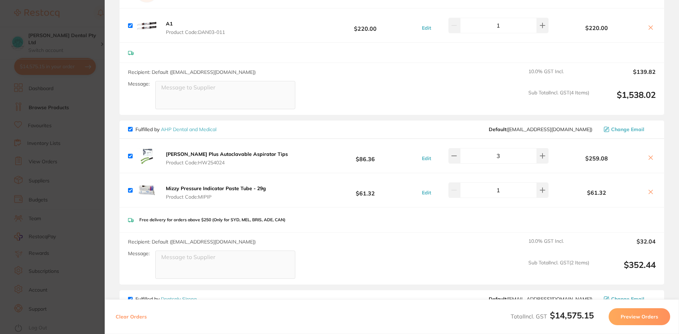 This screenshot has height=334, width=679. What do you see at coordinates (169, 24) in the screenshot?
I see `b: A1` at bounding box center [169, 24].